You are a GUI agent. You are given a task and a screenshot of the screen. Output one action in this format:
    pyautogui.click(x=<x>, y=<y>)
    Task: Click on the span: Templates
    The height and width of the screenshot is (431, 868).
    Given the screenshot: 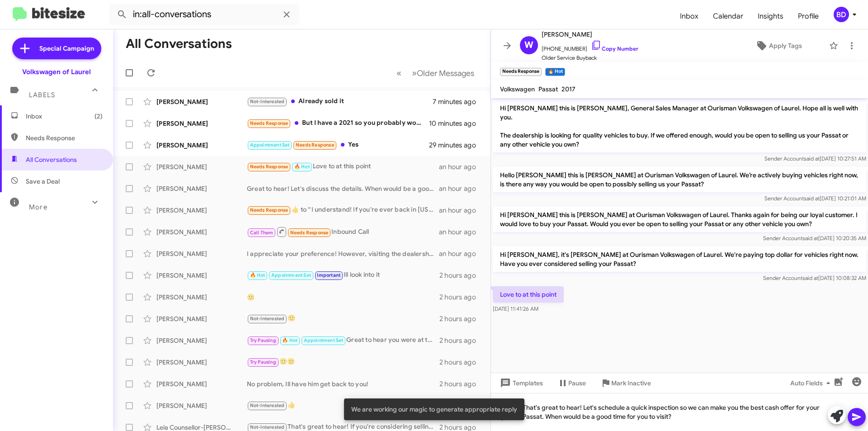 What is the action you would take?
    pyautogui.click(x=520, y=383)
    